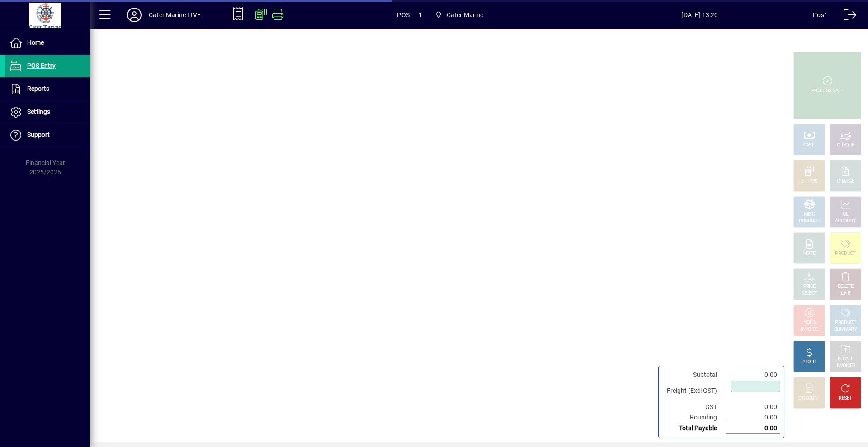 The height and width of the screenshot is (447, 868). What do you see at coordinates (845, 214) in the screenshot?
I see `div: GL` at bounding box center [845, 214].